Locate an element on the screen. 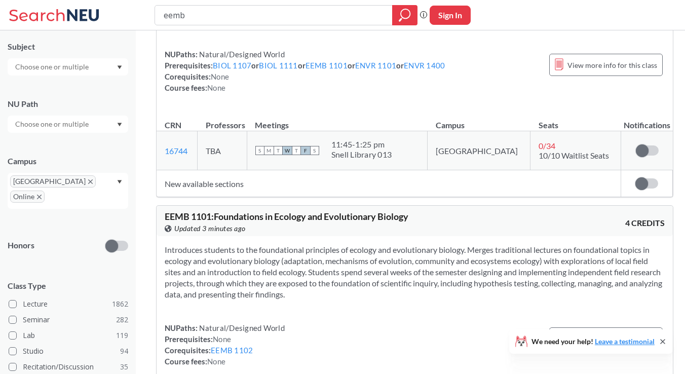  span: F is located at coordinates (306, 150).